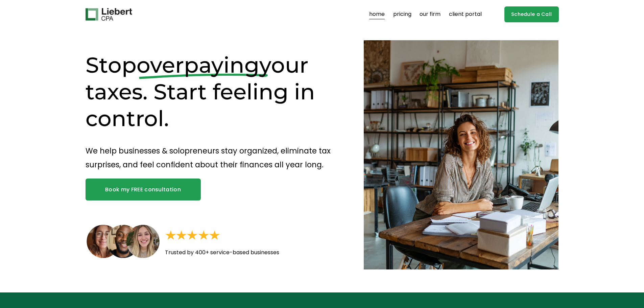  Describe the element at coordinates (213, 92) in the screenshot. I see `h1: Stop your taxes. Start feeling in control.` at that location.